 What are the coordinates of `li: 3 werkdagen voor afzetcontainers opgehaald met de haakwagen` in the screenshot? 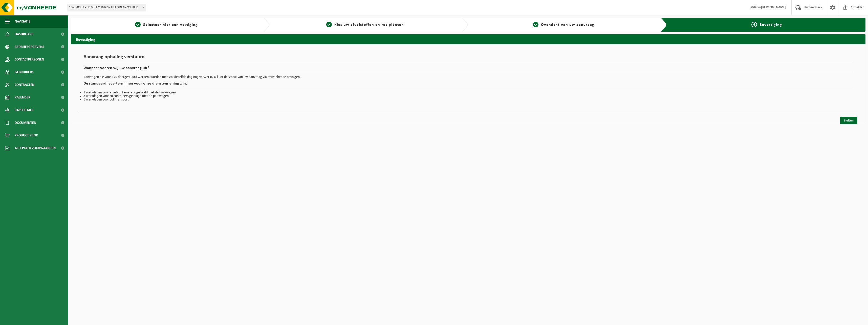 It's located at (468, 93).